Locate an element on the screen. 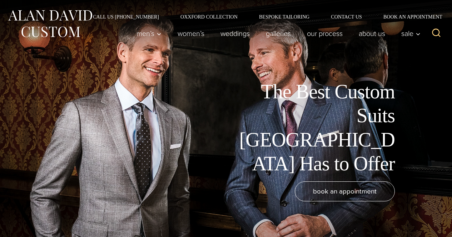 This screenshot has width=452, height=237. img: Alan David Custom is located at coordinates (50, 24).